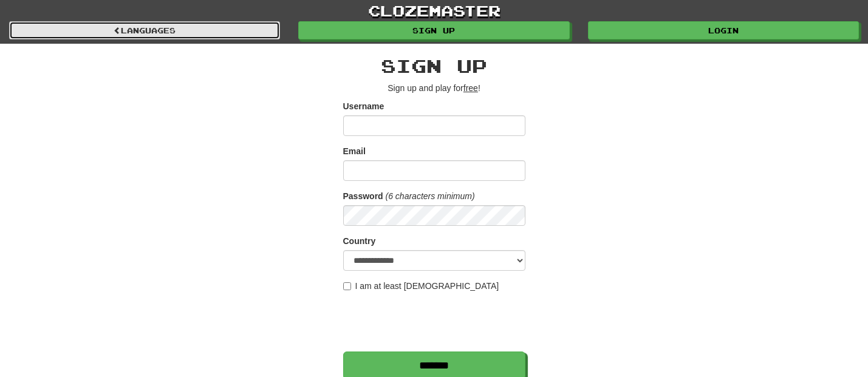 This screenshot has width=868, height=377. What do you see at coordinates (354, 151) in the screenshot?
I see `label: Email` at bounding box center [354, 151].